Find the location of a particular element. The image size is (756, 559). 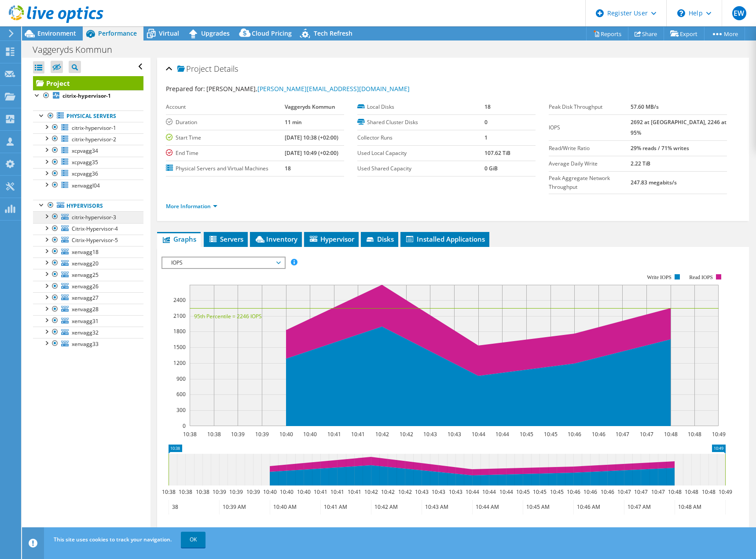

a: Reports is located at coordinates (607, 33).